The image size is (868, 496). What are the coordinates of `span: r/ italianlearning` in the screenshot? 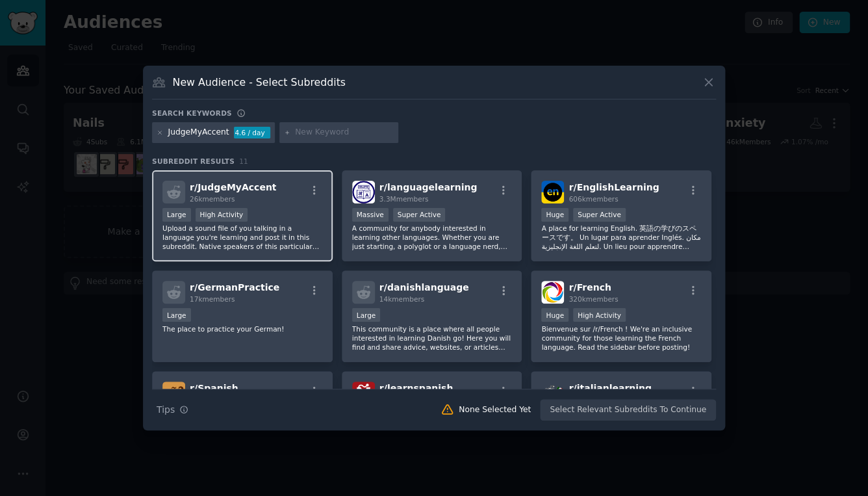 It's located at (610, 388).